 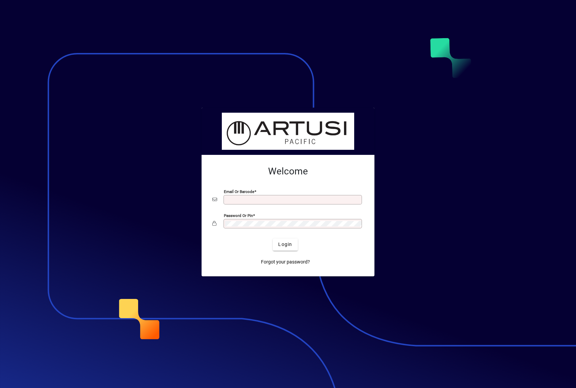 What do you see at coordinates (238, 215) in the screenshot?
I see `mat-label: Password or Pin` at bounding box center [238, 215].